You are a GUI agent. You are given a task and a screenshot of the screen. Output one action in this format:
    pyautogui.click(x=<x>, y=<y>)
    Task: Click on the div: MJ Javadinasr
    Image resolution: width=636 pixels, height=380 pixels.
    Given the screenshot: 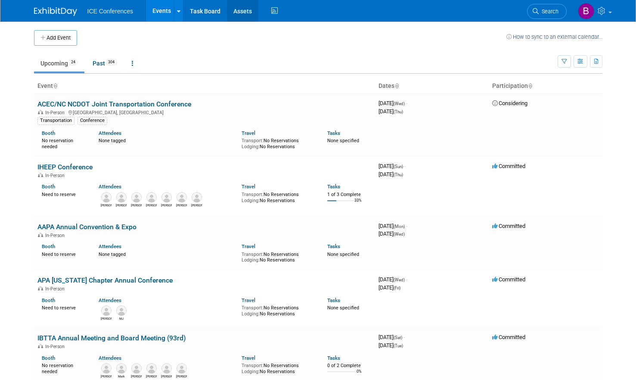 What is the action you would take?
    pyautogui.click(x=121, y=318)
    